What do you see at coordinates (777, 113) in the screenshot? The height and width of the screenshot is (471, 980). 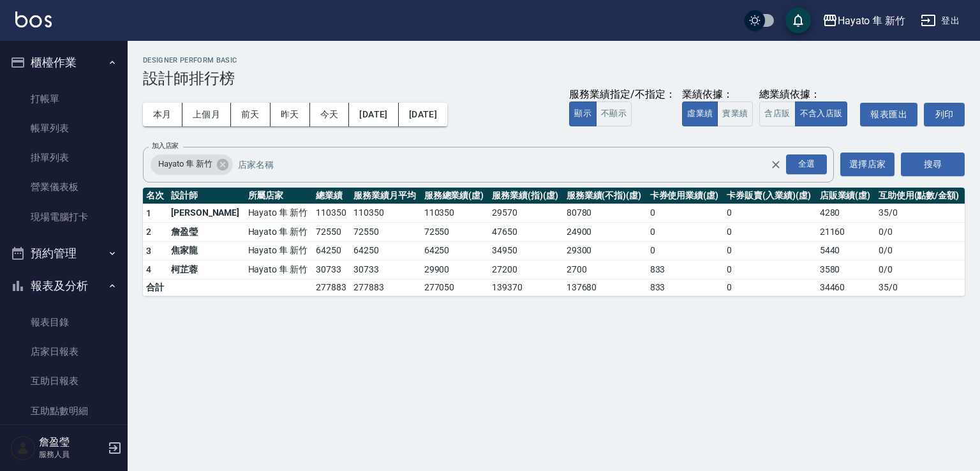 I see `button: 含店販` at bounding box center [777, 113].